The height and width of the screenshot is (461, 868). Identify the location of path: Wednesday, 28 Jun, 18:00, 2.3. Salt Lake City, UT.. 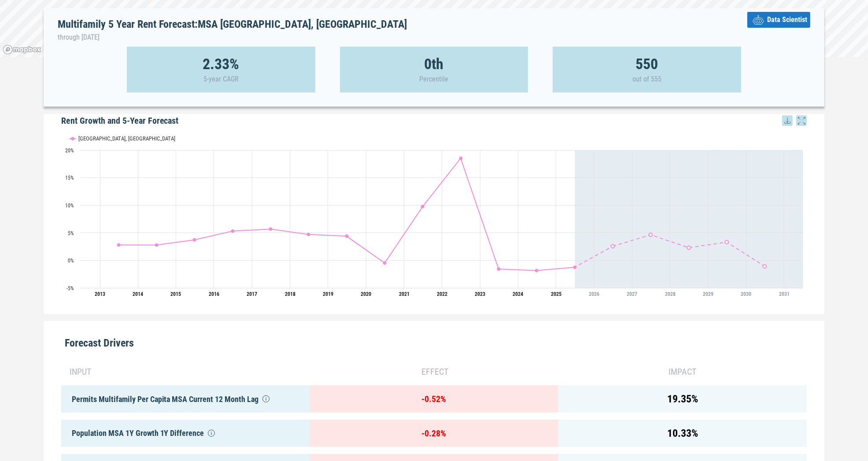
(689, 248).